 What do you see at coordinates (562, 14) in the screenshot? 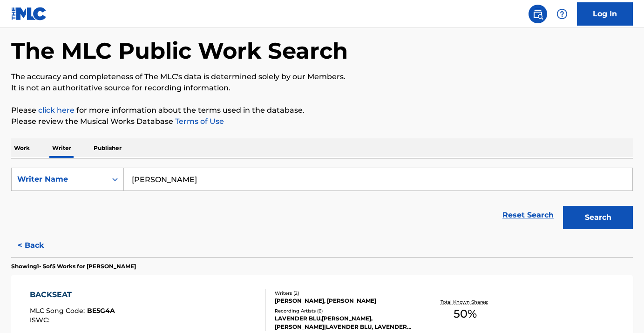
I see `img: help` at bounding box center [562, 14].